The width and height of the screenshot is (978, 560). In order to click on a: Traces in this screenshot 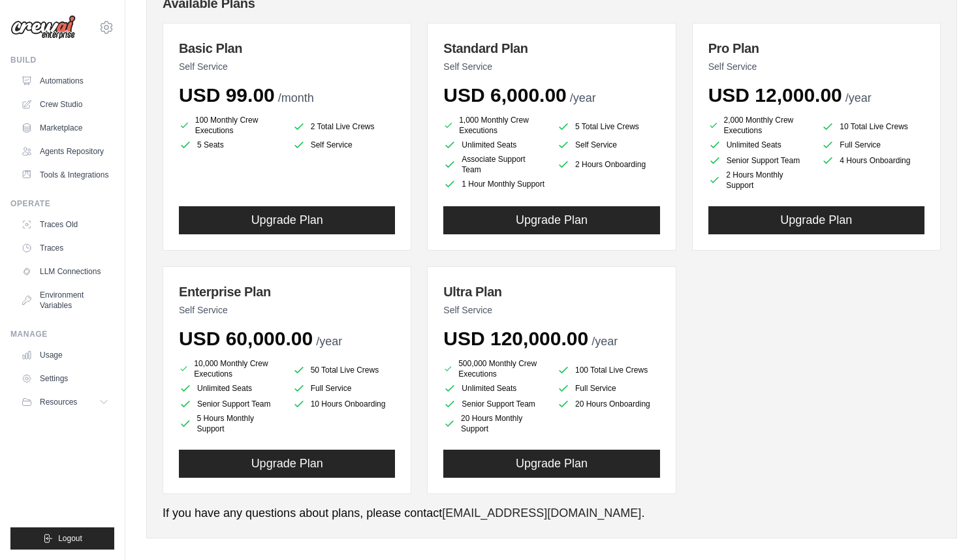, I will do `click(64, 248)`.